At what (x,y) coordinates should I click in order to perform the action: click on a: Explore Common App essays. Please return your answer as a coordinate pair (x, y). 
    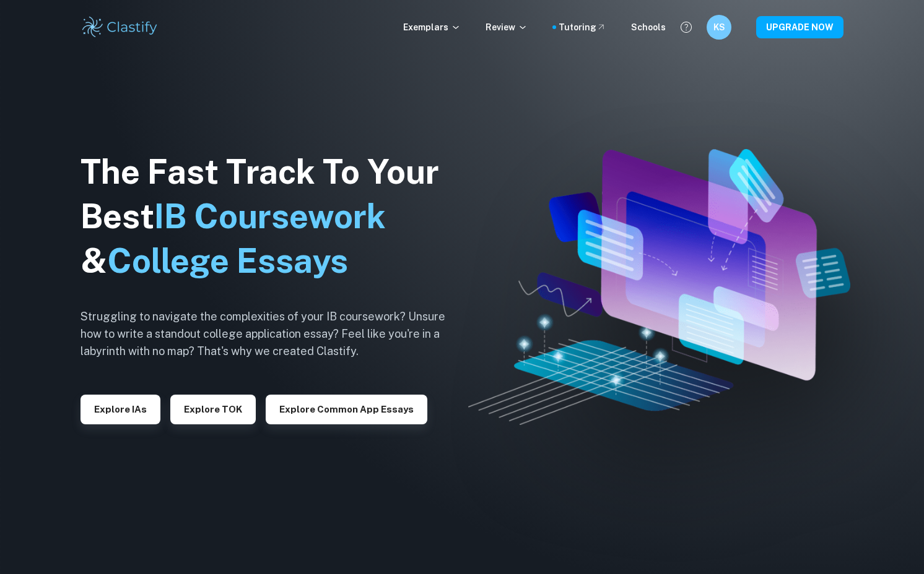
    Looking at the image, I should click on (347, 409).